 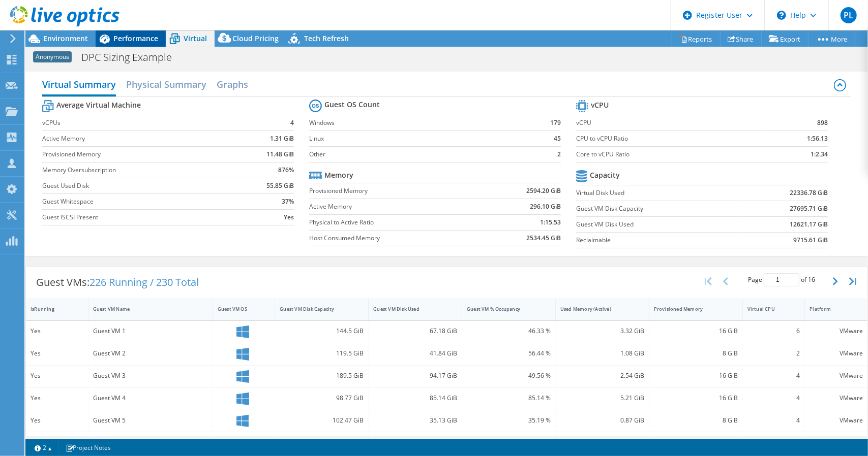 I want to click on b: 9715.61 GiB, so click(x=811, y=240).